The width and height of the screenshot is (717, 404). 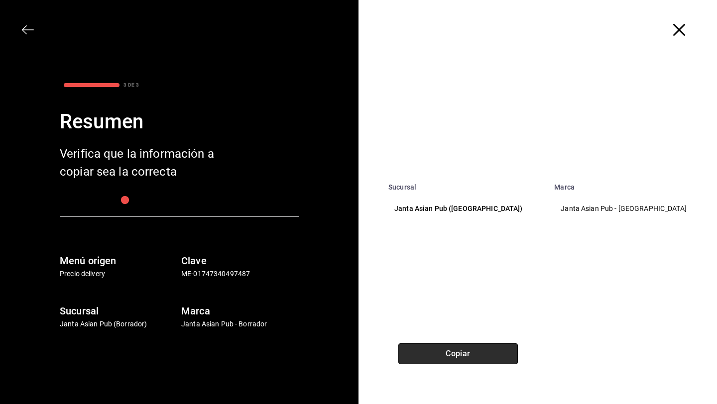 I want to click on div: 3 DE 3, so click(x=131, y=85).